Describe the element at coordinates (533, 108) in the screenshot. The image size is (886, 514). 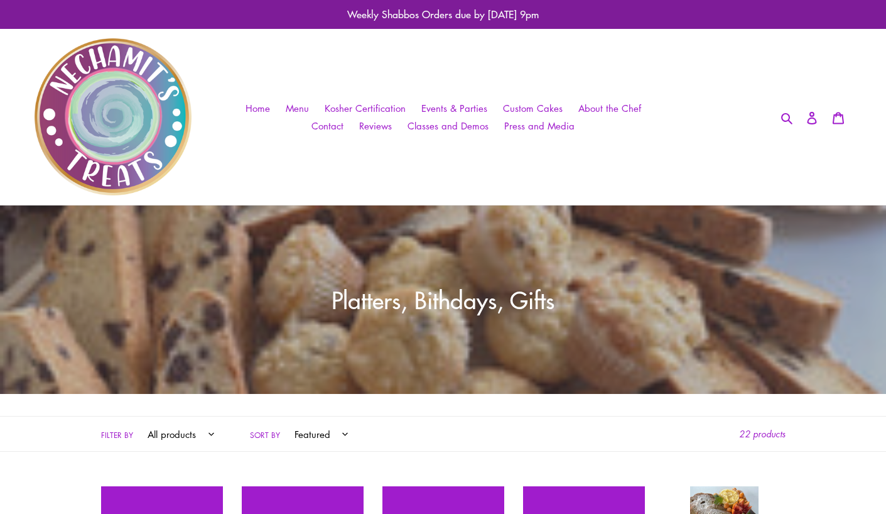
I see `span: Custom Cakes` at that location.